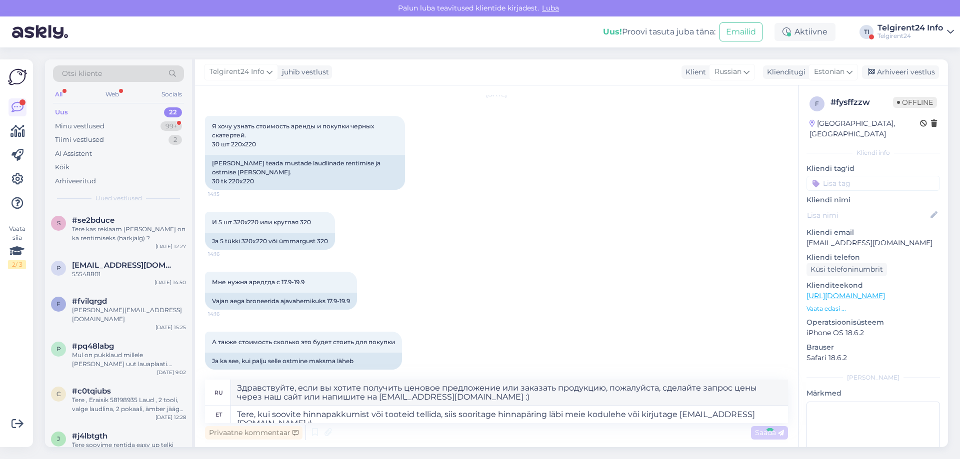 This screenshot has width=960, height=459. I want to click on div: Minu vestlused, so click(79, 126).